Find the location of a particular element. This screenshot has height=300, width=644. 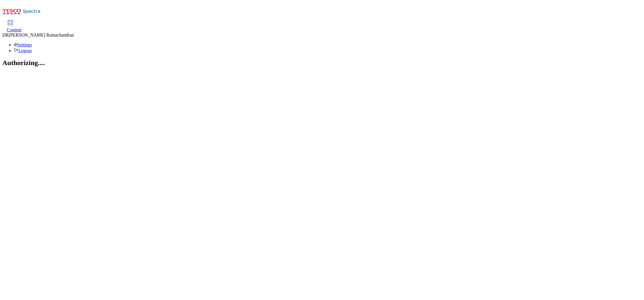

h2: Authorizing.... is located at coordinates (322, 63).